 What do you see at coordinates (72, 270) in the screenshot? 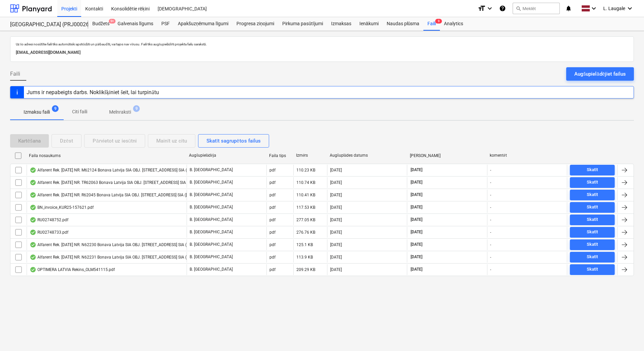
I see `div: OPTIMERA LATVIA Rekins_OLM541115.pdf` at bounding box center [72, 270].